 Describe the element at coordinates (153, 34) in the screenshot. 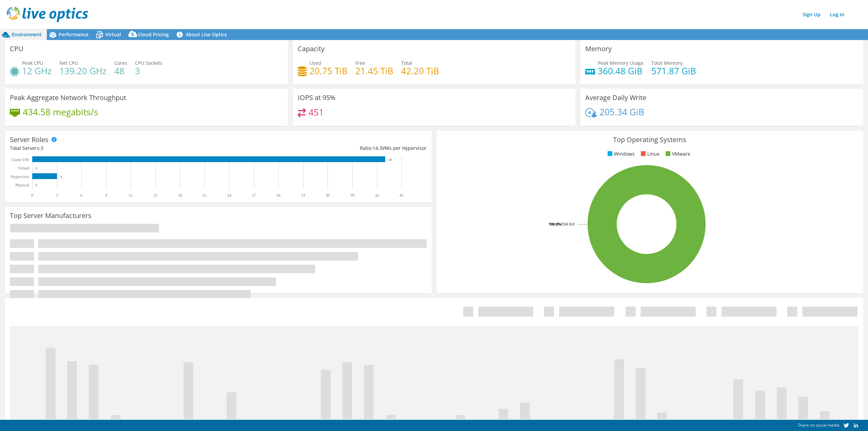

I see `span: Cloud Pricing` at that location.